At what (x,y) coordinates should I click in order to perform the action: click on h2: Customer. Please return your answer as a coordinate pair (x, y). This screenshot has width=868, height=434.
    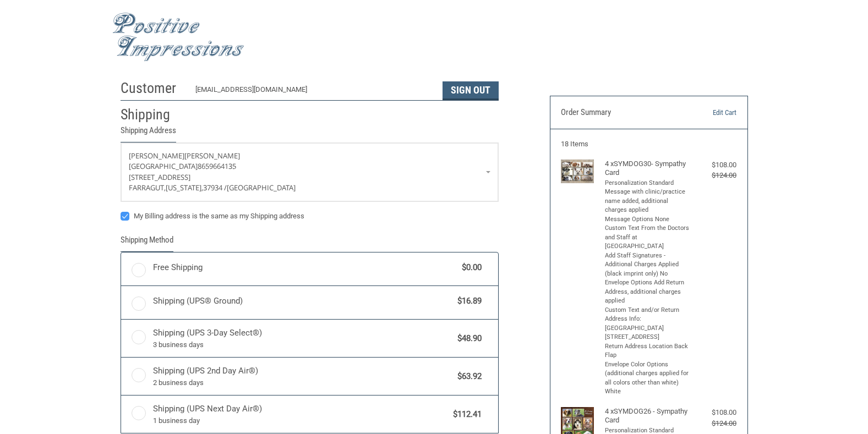
    Looking at the image, I should click on (152, 88).